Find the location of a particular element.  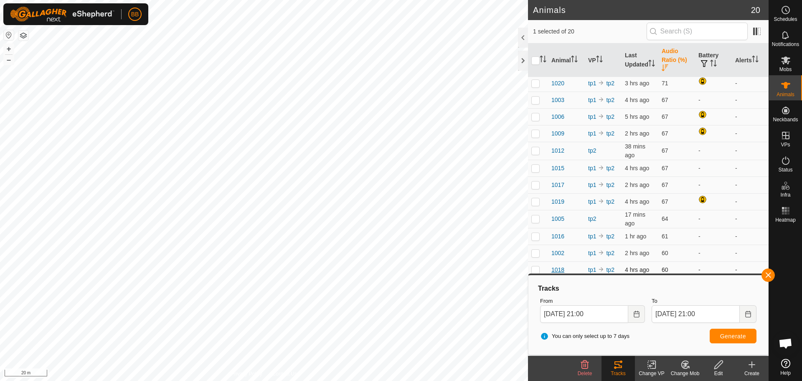

th: Animal is located at coordinates (566, 60).